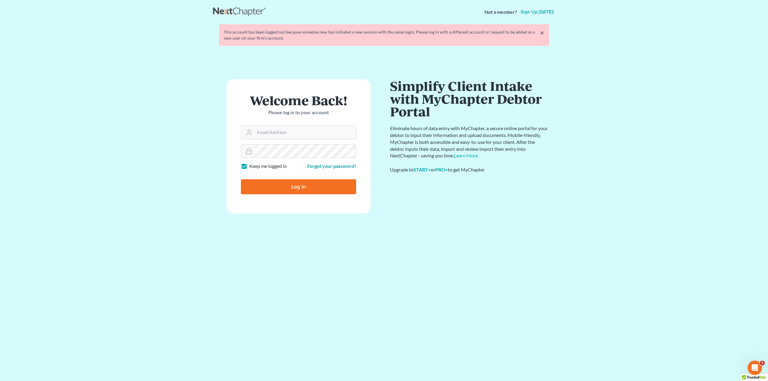  Describe the element at coordinates (299, 113) in the screenshot. I see `p: Please log in to your account` at that location.